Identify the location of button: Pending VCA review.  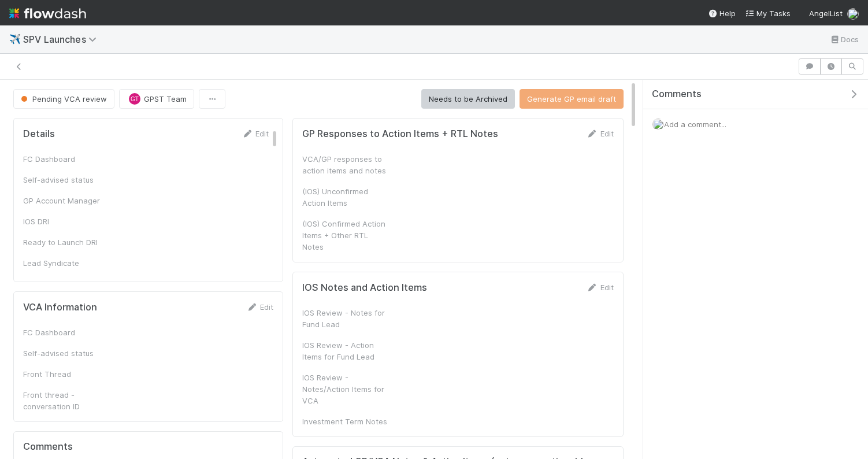
(64, 99).